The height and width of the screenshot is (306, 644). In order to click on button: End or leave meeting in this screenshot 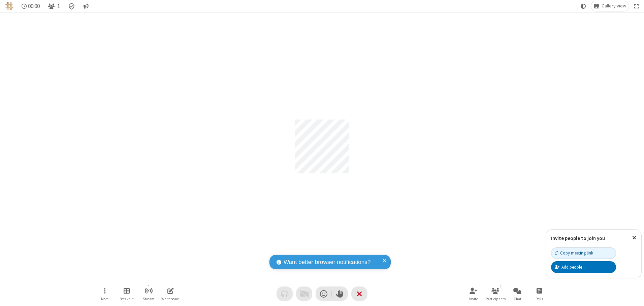, I will do `click(359, 293)`.